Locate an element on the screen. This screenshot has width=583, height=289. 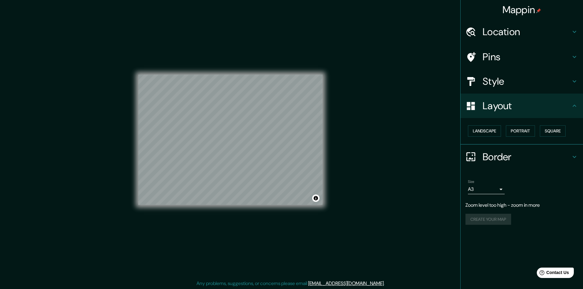
h4: Border is located at coordinates (527, 157).